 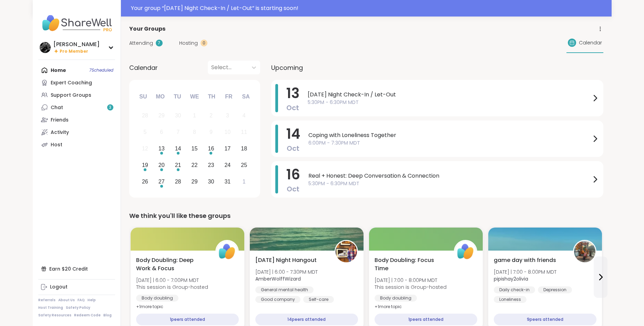 What do you see at coordinates (244, 148) in the screenshot?
I see `div: 18` at bounding box center [244, 148].